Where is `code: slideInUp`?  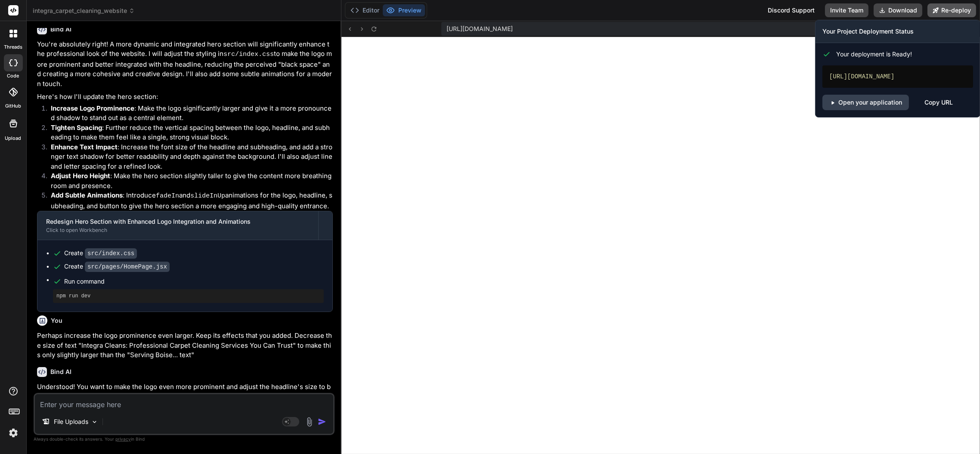
code: slideInUp is located at coordinates (207, 196).